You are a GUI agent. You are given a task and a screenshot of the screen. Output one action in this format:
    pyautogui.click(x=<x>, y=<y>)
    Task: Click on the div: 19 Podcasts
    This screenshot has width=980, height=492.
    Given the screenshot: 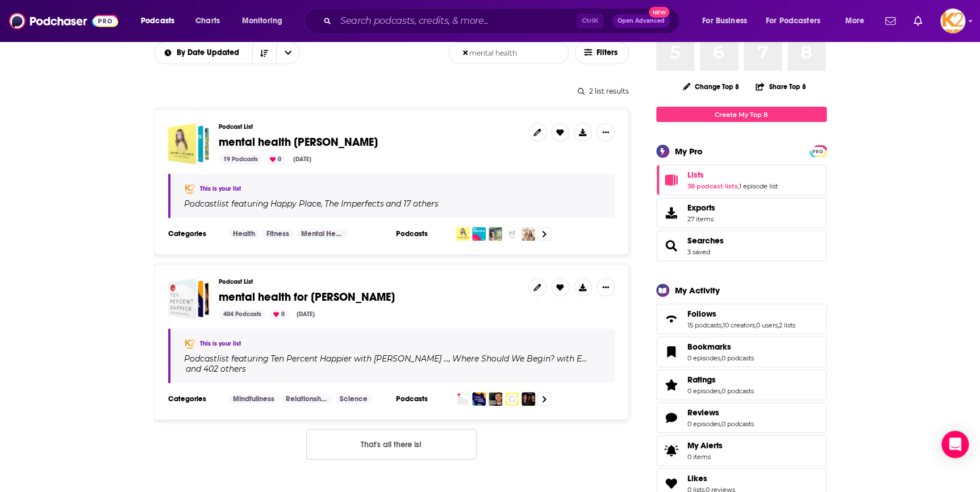 What is the action you would take?
    pyautogui.click(x=240, y=160)
    